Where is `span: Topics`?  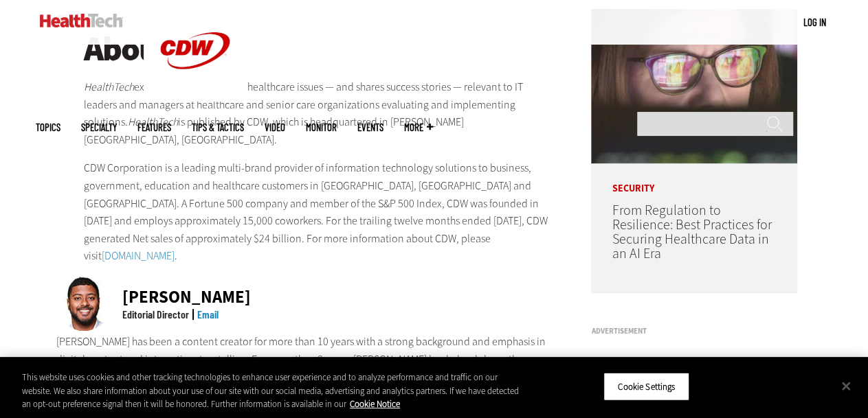
span: Topics is located at coordinates (48, 127).